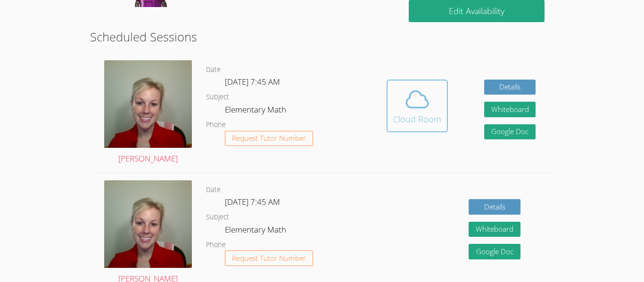 This screenshot has height=282, width=644. What do you see at coordinates (417, 106) in the screenshot?
I see `button: Cloud Room` at bounding box center [417, 106].